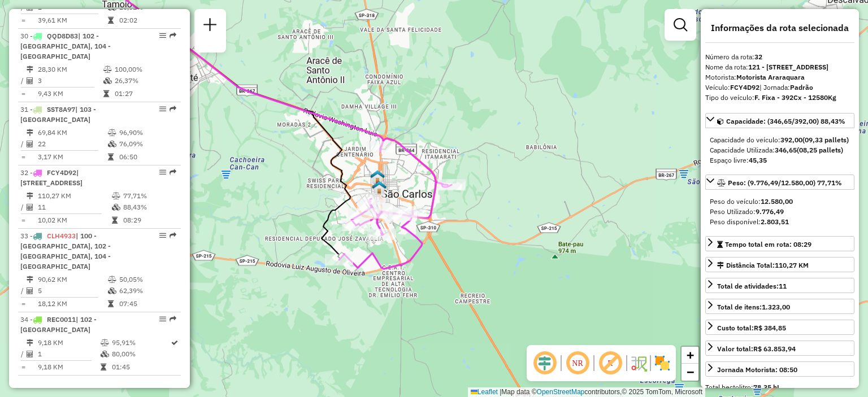 This screenshot has height=397, width=868. Describe the element at coordinates (751, 285) in the screenshot. I see `span: Total de atividades:` at that location.